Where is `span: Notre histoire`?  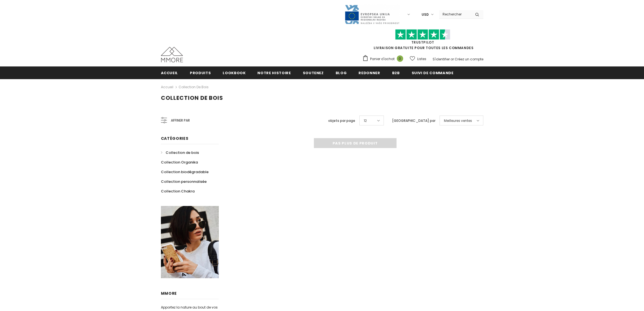 span: Notre histoire is located at coordinates (274, 73).